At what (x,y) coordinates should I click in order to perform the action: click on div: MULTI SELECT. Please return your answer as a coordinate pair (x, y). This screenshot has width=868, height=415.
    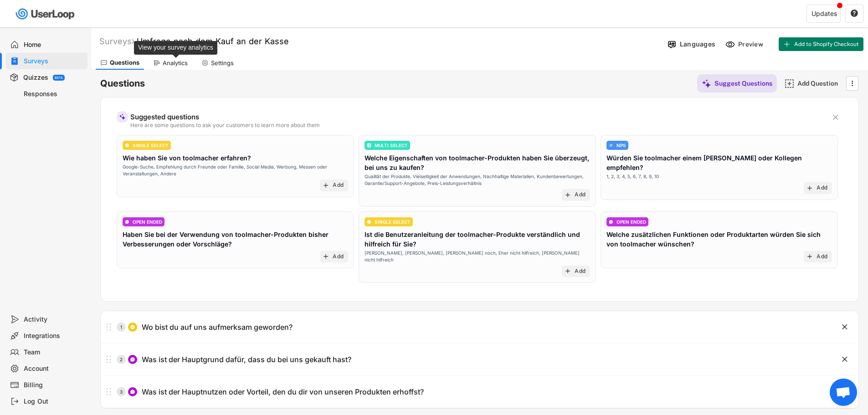
    Looking at the image, I should click on (391, 146).